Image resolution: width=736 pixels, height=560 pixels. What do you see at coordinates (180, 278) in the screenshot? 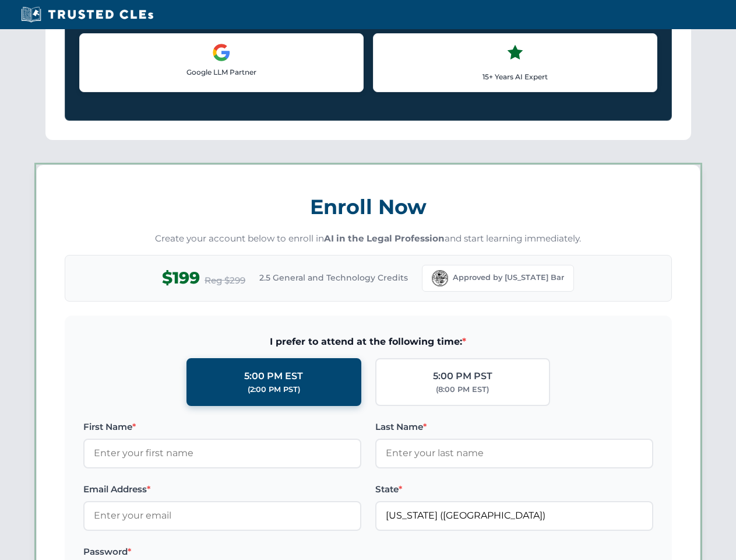
I see `span: $199` at bounding box center [180, 278].